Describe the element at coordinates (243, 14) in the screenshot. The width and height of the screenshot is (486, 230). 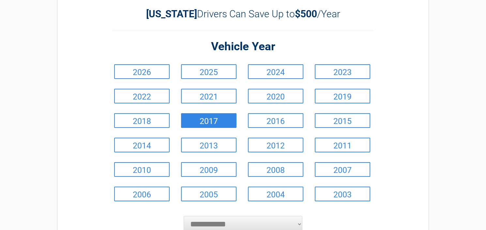
I see `h2: Drivers Can Save Up to /Year` at that location.